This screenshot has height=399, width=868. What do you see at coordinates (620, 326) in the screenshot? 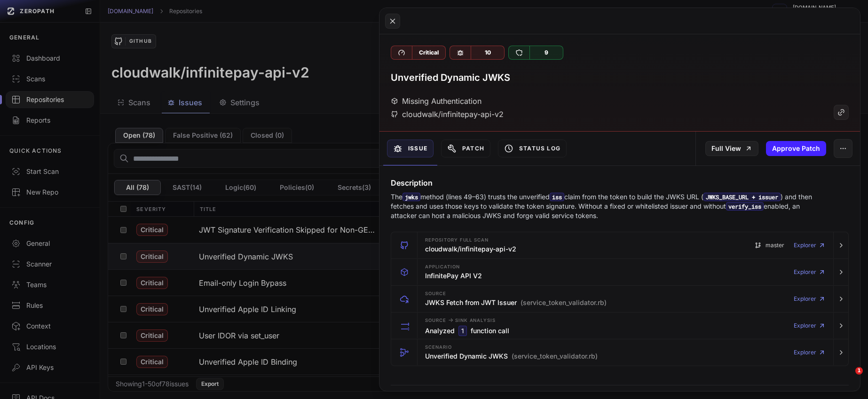
I see `button: Source -> Sink Analysis Analyzed 1 function call Explorer` at bounding box center [620, 326].